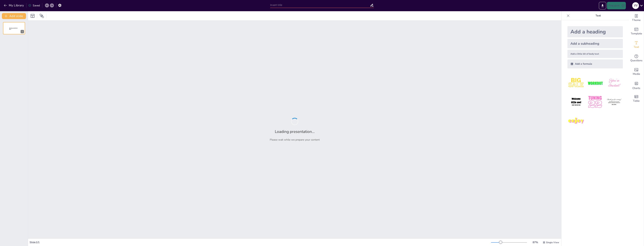  I want to click on span: Template, so click(637, 34).